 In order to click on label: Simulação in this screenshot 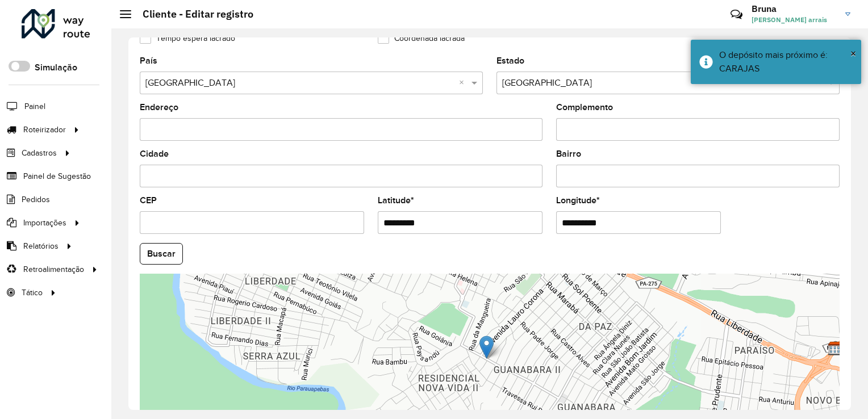, I will do `click(55, 68)`.